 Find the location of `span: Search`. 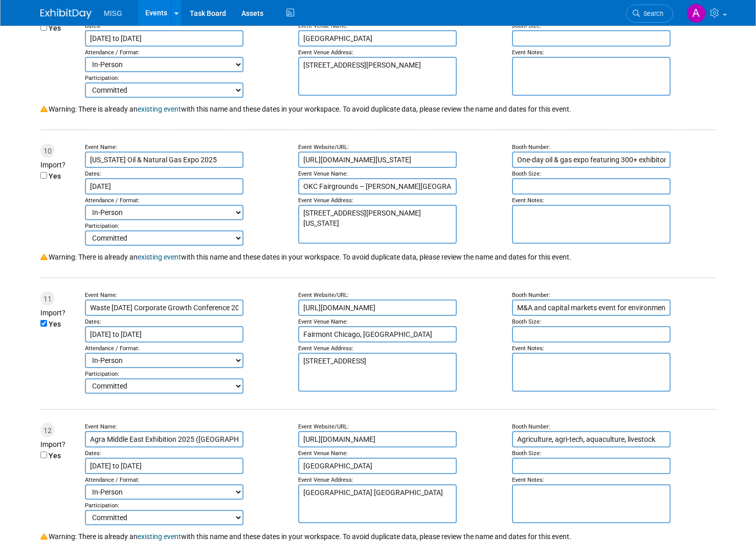

span: Search is located at coordinates (652, 13).